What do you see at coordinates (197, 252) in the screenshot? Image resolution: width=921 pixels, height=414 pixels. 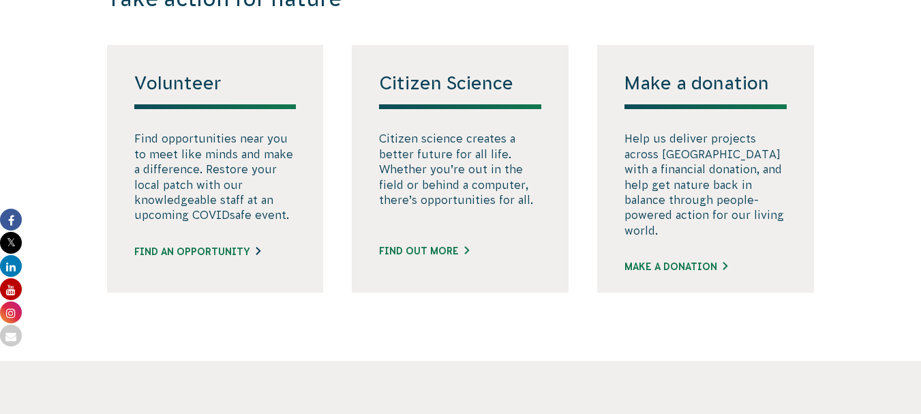 I see `a: Find an opportunity` at bounding box center [197, 252].